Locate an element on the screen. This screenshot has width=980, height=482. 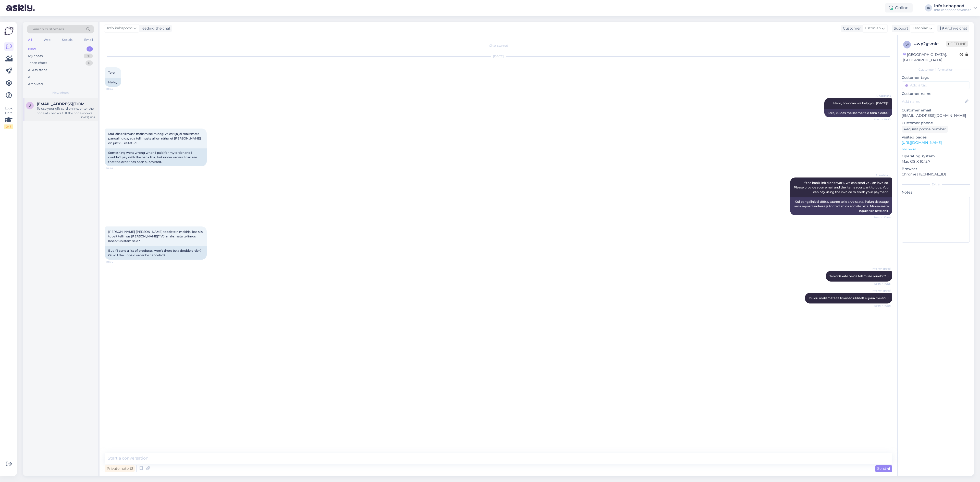
div: 20 is located at coordinates (89, 56).